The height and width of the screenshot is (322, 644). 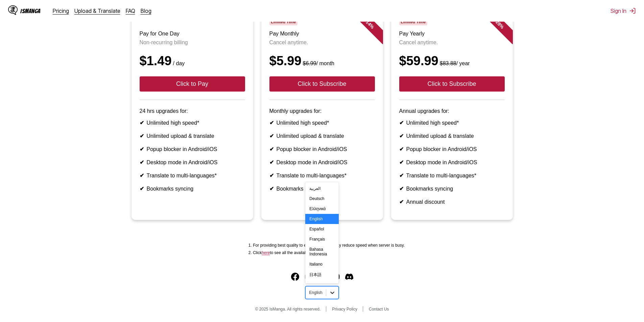 What do you see at coordinates (322, 189) in the screenshot?
I see `div: العربية` at bounding box center [322, 189].